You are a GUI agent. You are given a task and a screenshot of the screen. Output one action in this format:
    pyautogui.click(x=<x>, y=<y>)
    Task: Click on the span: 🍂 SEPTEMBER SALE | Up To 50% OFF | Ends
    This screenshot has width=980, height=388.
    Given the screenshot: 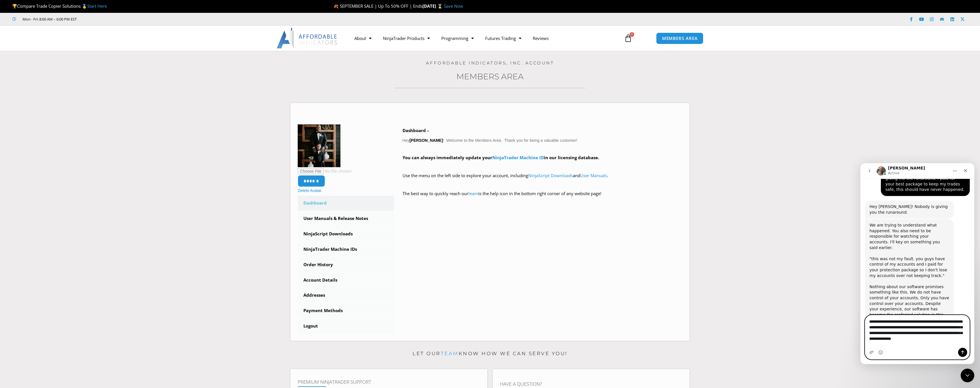 What is the action you would take?
    pyautogui.click(x=378, y=6)
    